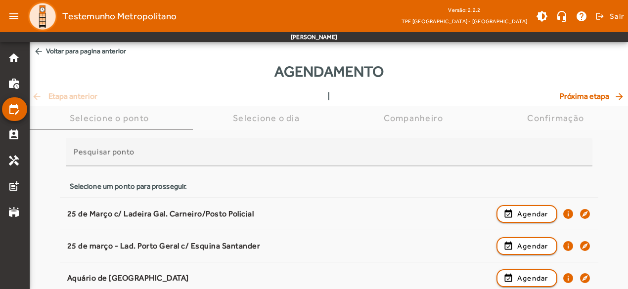 This screenshot has width=628, height=289. What do you see at coordinates (593, 96) in the screenshot?
I see `span: Próxima etapa` at bounding box center [593, 96].